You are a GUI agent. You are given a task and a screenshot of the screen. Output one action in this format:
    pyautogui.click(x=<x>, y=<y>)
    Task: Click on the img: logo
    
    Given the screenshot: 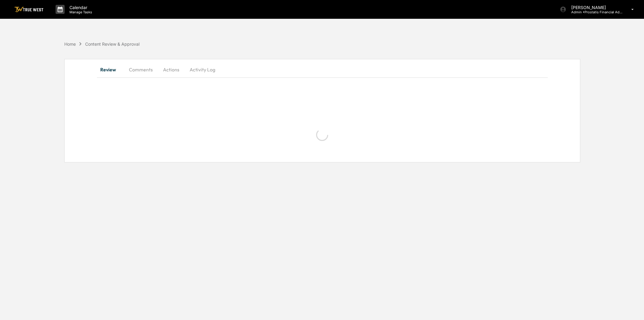 What is the action you would take?
    pyautogui.click(x=29, y=9)
    